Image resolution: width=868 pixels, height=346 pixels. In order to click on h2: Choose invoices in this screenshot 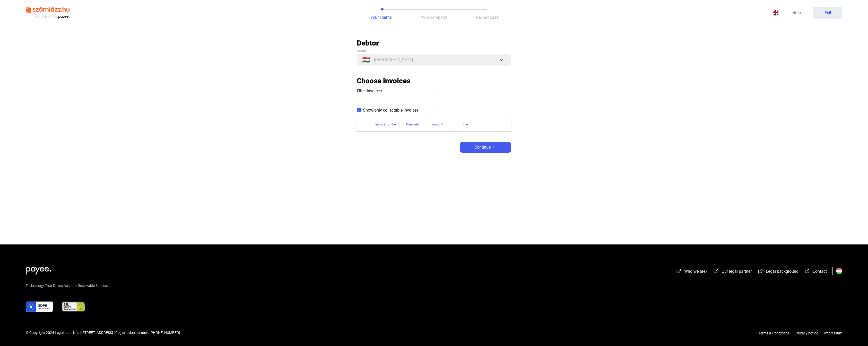, I will do `click(383, 81)`.